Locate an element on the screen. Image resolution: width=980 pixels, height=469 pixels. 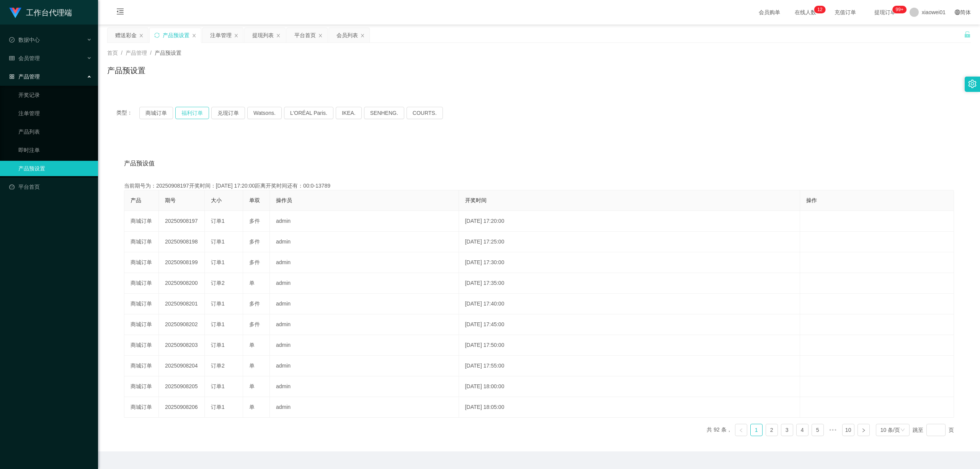
a: 1 is located at coordinates (757, 430).